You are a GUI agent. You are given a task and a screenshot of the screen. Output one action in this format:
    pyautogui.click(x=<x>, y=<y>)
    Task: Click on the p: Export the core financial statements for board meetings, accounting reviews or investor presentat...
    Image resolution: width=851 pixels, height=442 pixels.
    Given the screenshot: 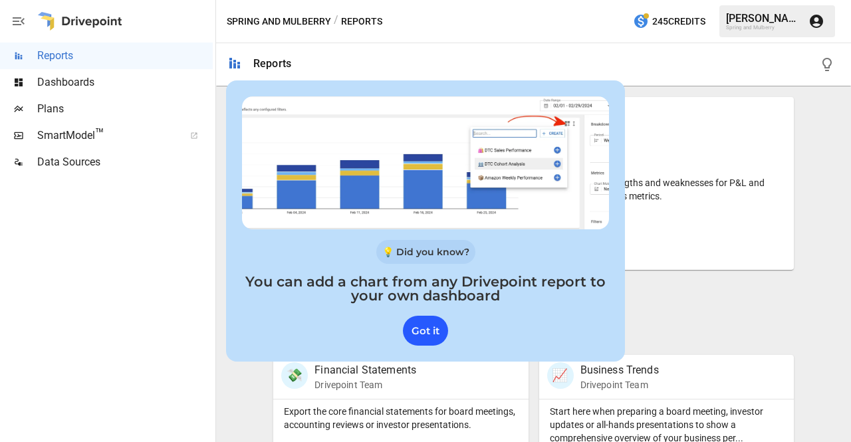 What is the action you would take?
    pyautogui.click(x=400, y=418)
    